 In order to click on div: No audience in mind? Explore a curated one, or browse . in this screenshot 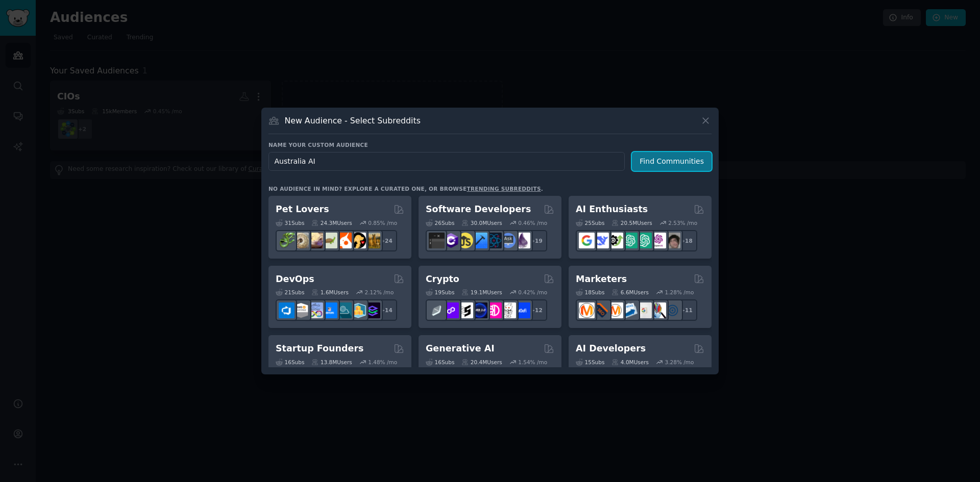, I will do `click(405, 189)`.